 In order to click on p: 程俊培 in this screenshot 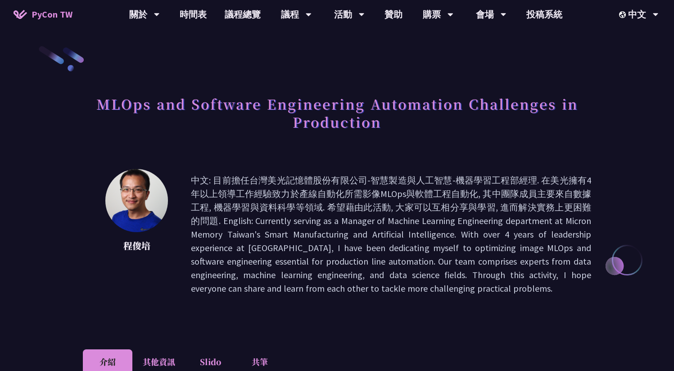, I will do `click(137, 245)`.